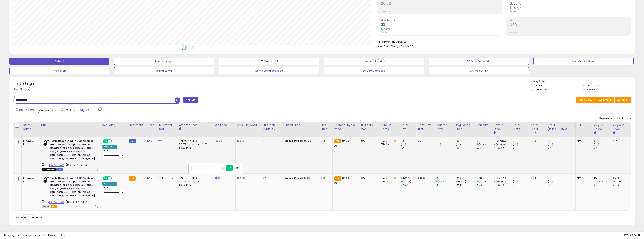  What do you see at coordinates (272, 127) in the screenshot?
I see `div: Fulfillable Quantity` at bounding box center [272, 127].